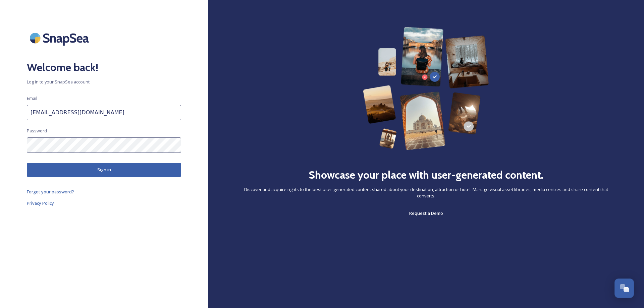  What do you see at coordinates (104, 203) in the screenshot?
I see `a: Privacy Policy` at bounding box center [104, 203].